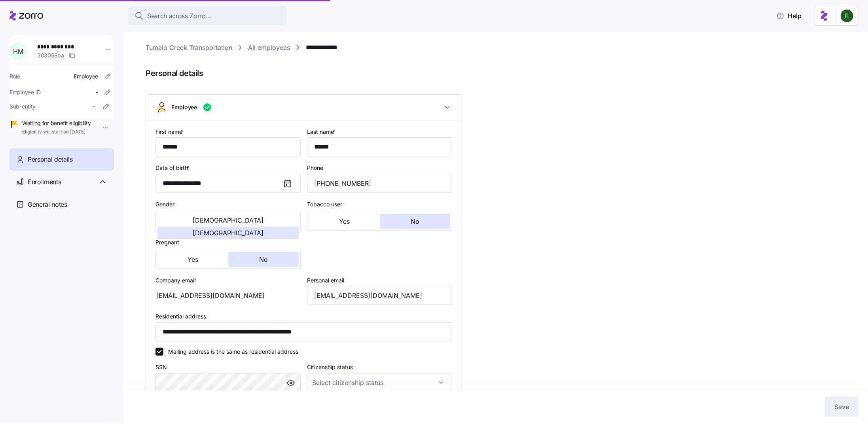 The image size is (868, 423). I want to click on a: All employees, so click(269, 48).